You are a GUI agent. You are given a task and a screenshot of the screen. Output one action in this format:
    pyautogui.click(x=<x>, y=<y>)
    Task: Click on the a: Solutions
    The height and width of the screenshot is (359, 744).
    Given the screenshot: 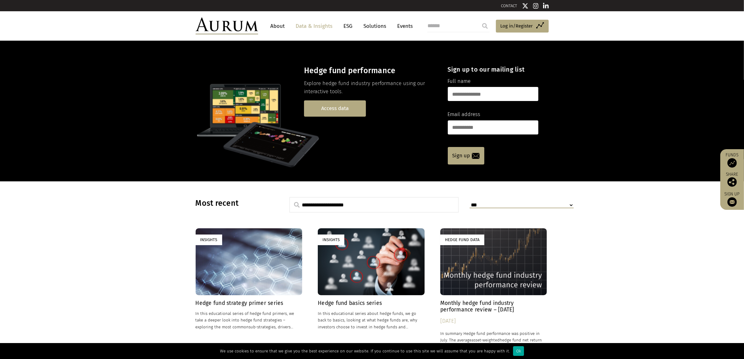 What is the action you would take?
    pyautogui.click(x=375, y=26)
    